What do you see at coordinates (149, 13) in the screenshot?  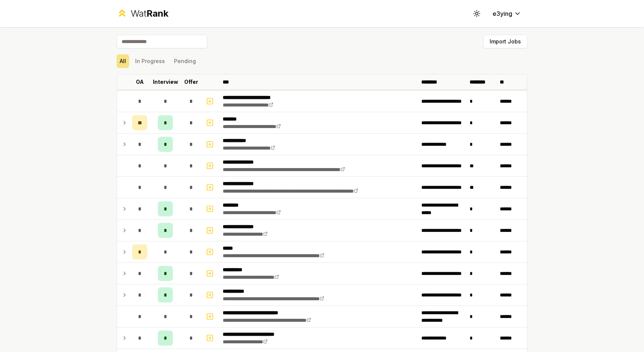 I see `div: Wat` at bounding box center [149, 13].